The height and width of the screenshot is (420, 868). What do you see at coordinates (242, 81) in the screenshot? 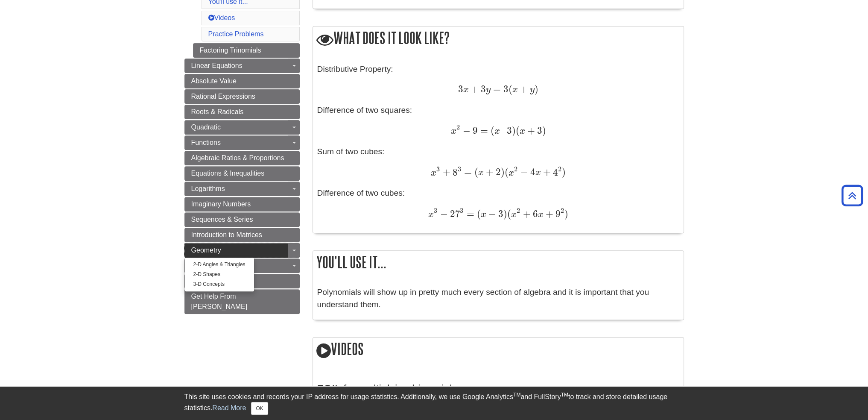
I see `a: Absolute Value` at bounding box center [242, 81].